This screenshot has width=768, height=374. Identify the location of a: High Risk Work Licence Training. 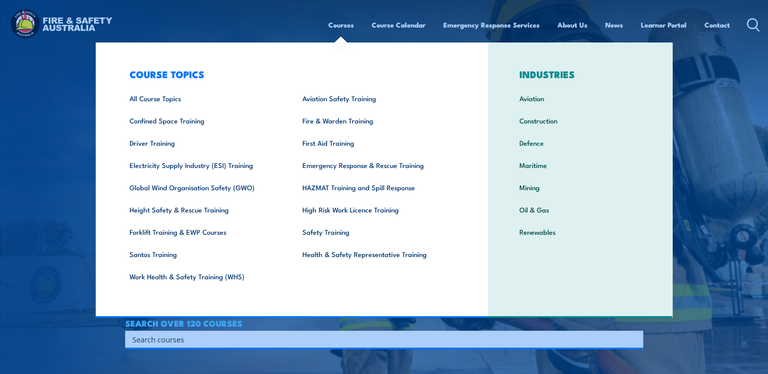
(376, 209).